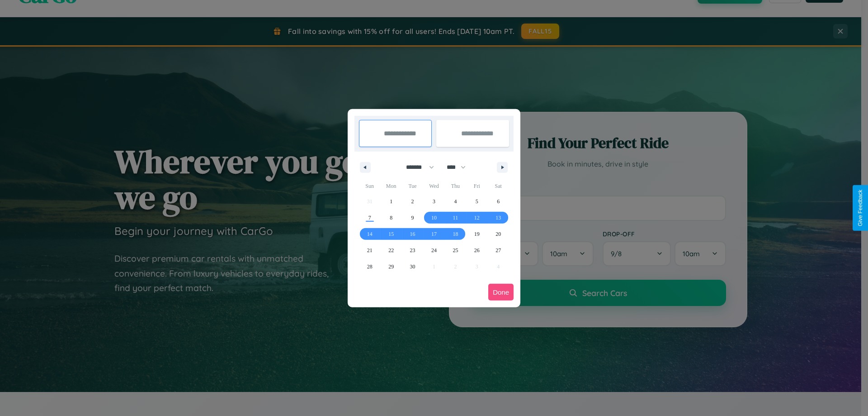  I want to click on button: 2, so click(412, 202).